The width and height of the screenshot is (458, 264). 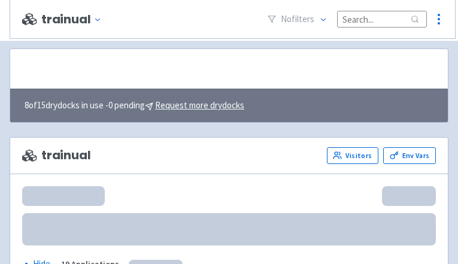 I want to click on input: Search..., so click(x=382, y=19).